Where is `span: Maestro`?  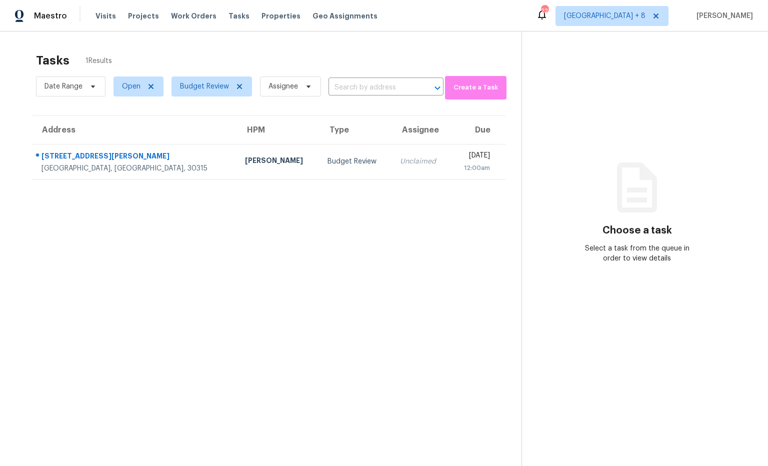 span: Maestro is located at coordinates (50, 16).